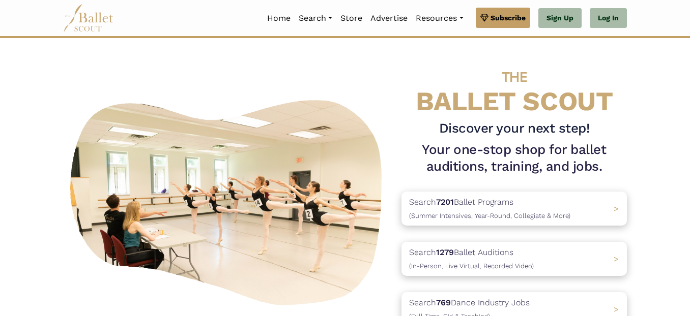 This screenshot has height=316, width=690. What do you see at coordinates (514, 159) in the screenshot?
I see `h1: Your one-stop shop for ballet auditions, training, and jobs.` at bounding box center [514, 159].